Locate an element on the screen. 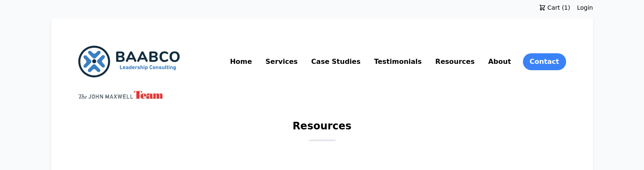 The width and height of the screenshot is (644, 170). a: About is located at coordinates (500, 62).